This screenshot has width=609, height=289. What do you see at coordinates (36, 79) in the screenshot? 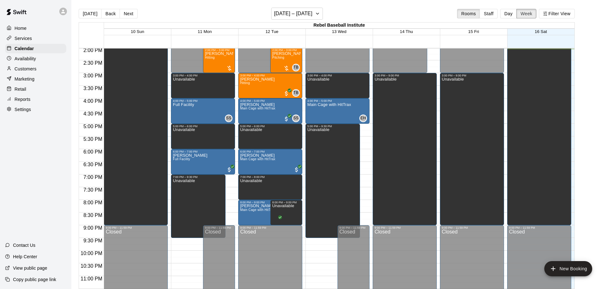
I see `a: Marketing` at bounding box center [36, 79].